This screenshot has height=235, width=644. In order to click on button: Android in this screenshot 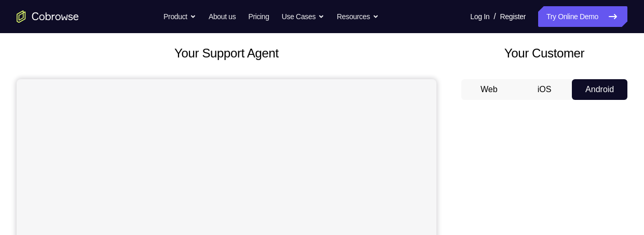, I will do `click(599, 90)`.